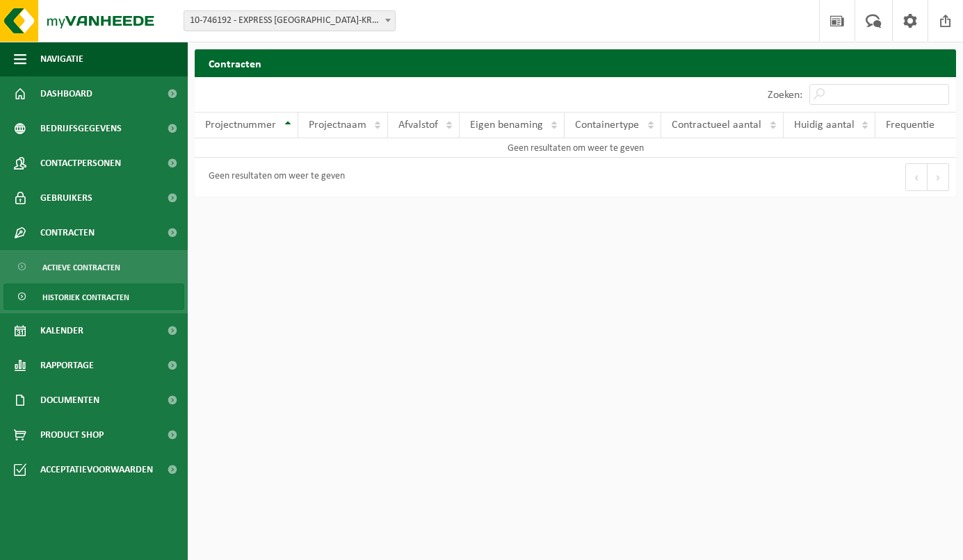  What do you see at coordinates (575, 62) in the screenshot?
I see `h2: Contracten` at bounding box center [575, 62].